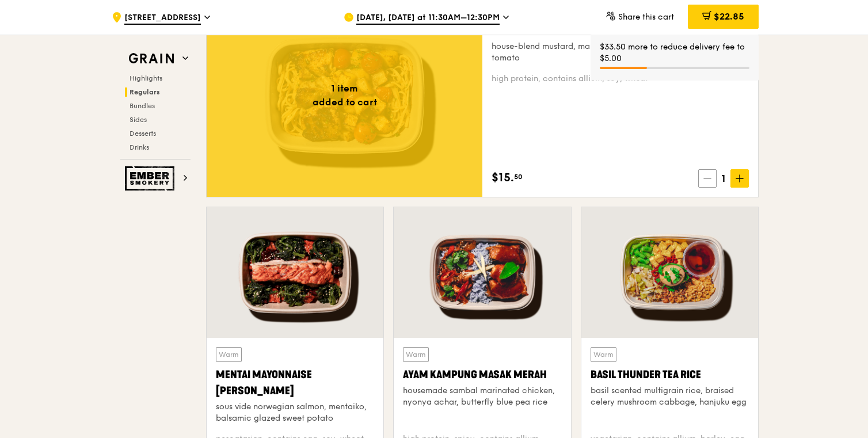 This screenshot has height=438, width=868. What do you see at coordinates (144, 92) in the screenshot?
I see `span: Regulars` at bounding box center [144, 92].